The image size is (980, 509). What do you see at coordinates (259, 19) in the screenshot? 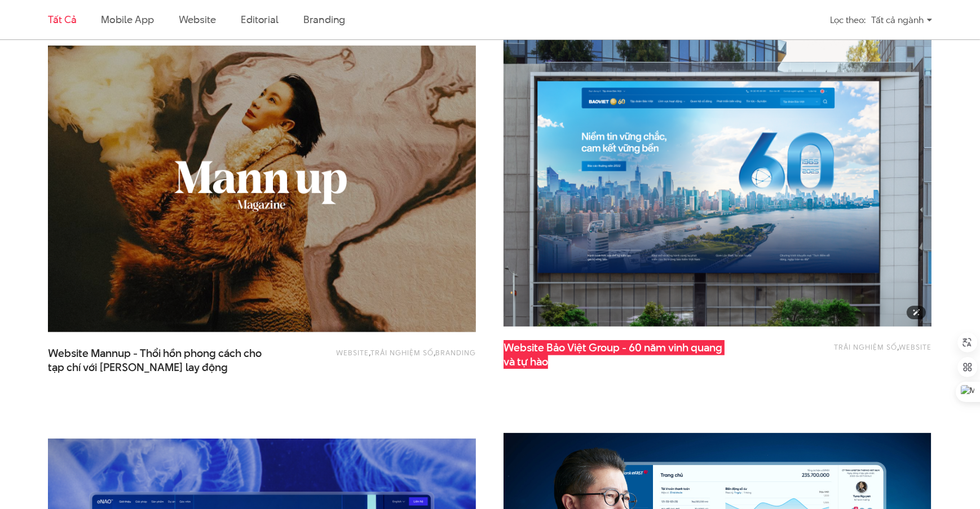
I see `a: Editorial` at bounding box center [259, 19].